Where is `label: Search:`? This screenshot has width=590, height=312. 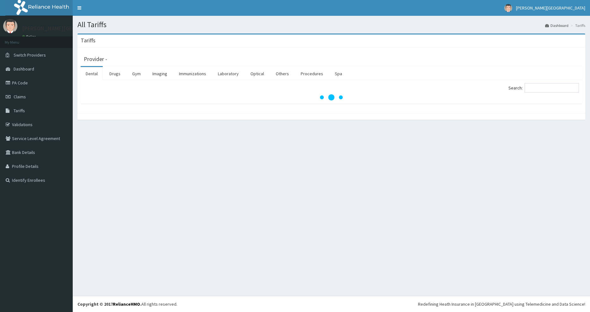
label: Search: is located at coordinates (543, 88).